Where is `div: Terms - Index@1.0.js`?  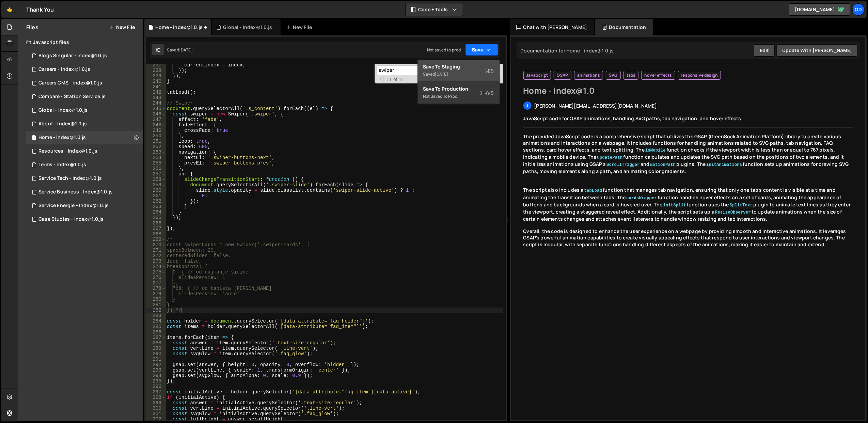
div: Terms - Index@1.0.js is located at coordinates (62, 165).